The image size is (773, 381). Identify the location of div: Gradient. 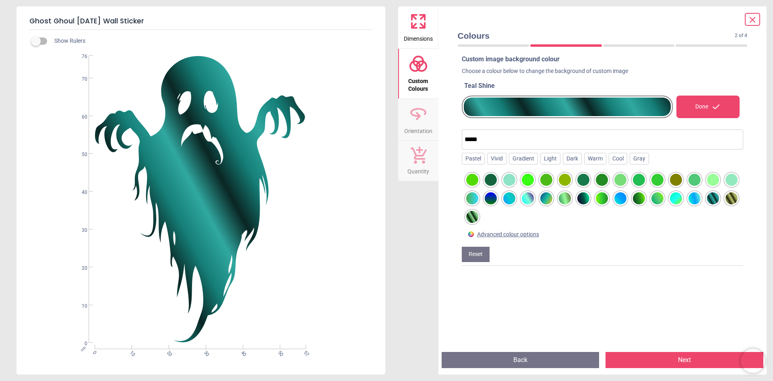
(524, 159).